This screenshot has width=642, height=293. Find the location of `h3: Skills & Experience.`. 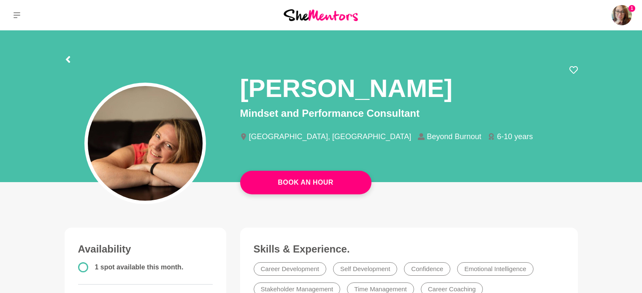

h3: Skills & Experience. is located at coordinates (409, 249).